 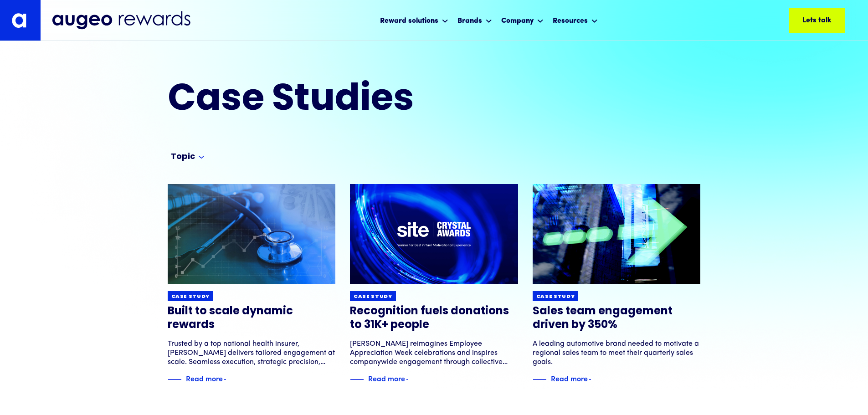 I want to click on h3: Sales team engagement driven by 350%, so click(x=617, y=318).